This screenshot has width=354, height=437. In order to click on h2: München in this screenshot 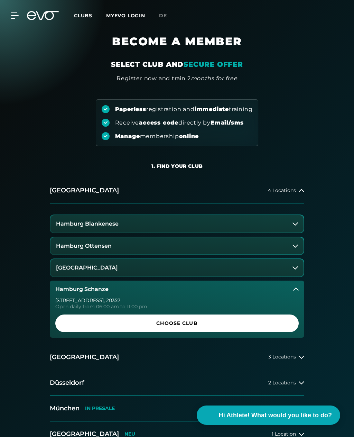, I will do `click(65, 408)`.